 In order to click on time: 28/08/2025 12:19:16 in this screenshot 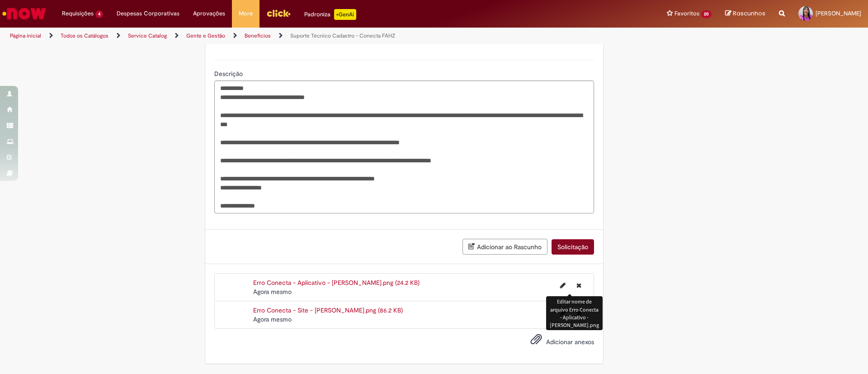, I will do `click(272, 319)`.